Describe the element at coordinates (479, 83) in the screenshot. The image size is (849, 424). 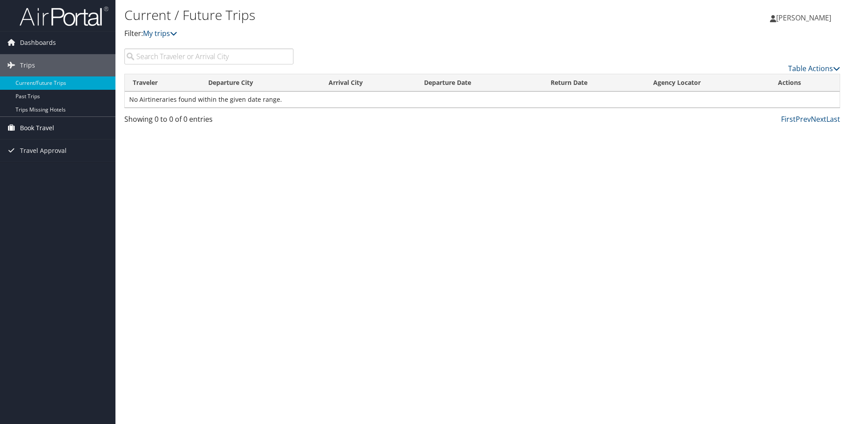
I see `th: Departure Date: activate to sort column descending` at that location.